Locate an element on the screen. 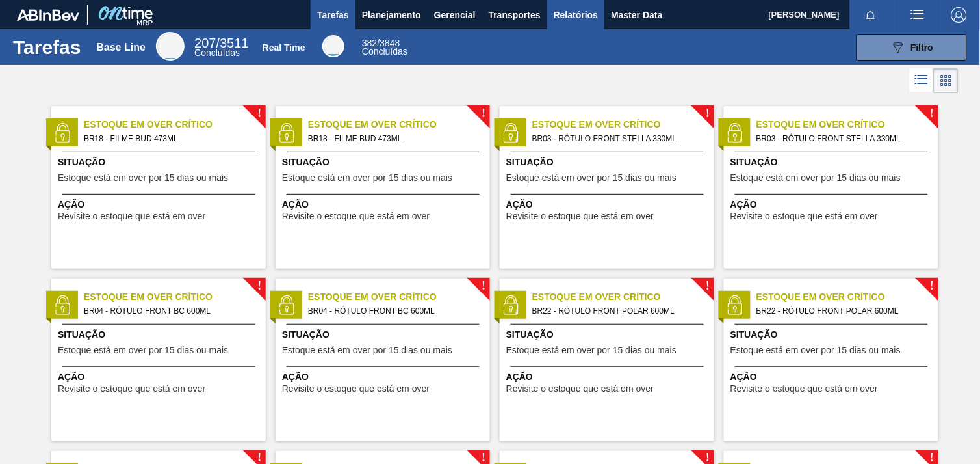 The height and width of the screenshot is (464, 980). img: Logout is located at coordinates (959, 15).